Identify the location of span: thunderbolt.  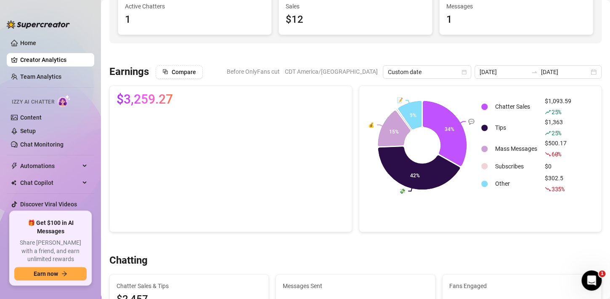
(14, 166).